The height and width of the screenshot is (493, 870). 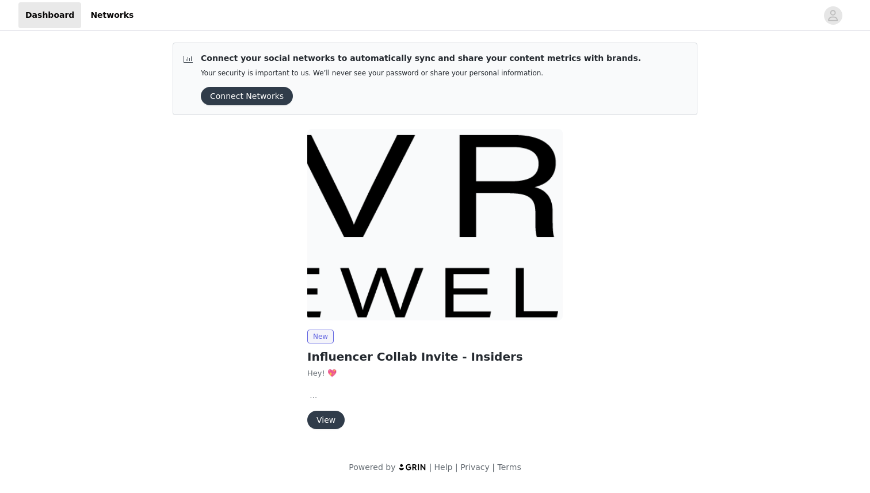 What do you see at coordinates (421, 58) in the screenshot?
I see `p: Connect your social networks to automatically sync and share your content metrics with brands.` at bounding box center [421, 58].